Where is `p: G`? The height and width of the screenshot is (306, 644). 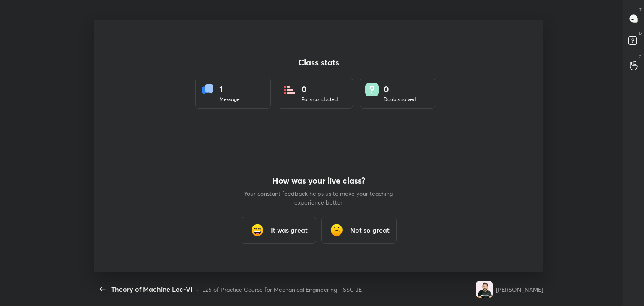
p: G is located at coordinates (641, 57).